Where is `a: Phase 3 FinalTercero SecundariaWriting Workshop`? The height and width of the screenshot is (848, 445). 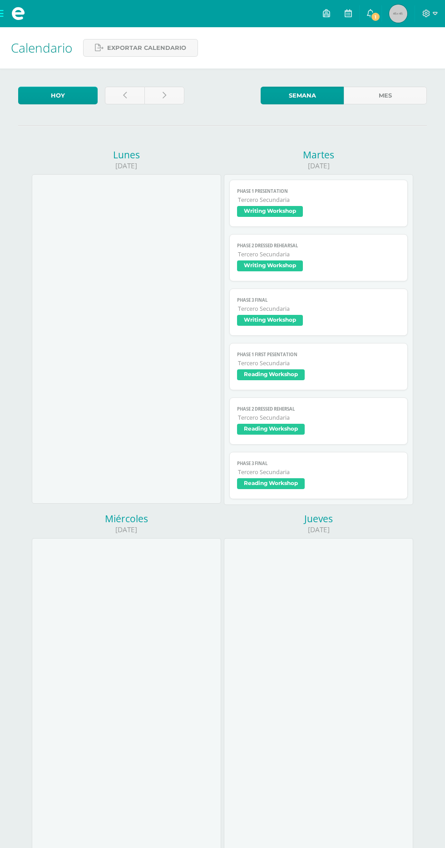 a: Phase 3 FinalTercero SecundariaWriting Workshop is located at coordinates (318, 312).